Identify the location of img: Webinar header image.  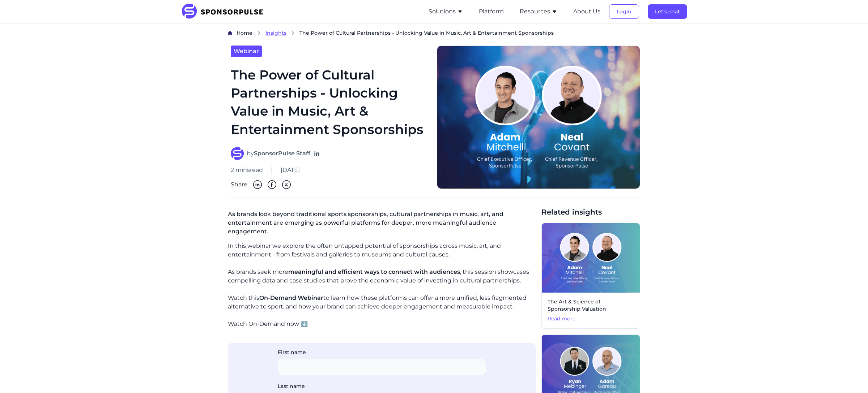
(538, 117).